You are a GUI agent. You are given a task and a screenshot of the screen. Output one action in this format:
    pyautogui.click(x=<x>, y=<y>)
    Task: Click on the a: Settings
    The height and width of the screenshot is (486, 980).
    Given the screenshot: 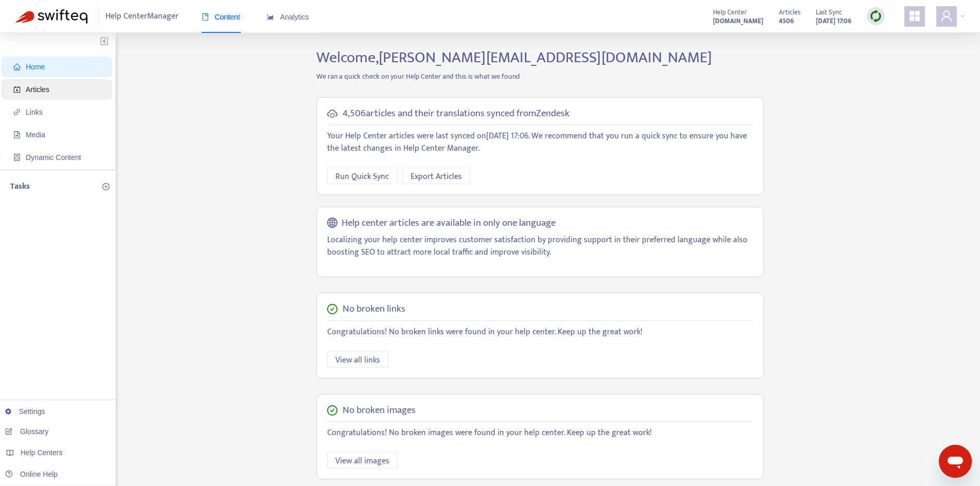 What is the action you would take?
    pyautogui.click(x=25, y=412)
    